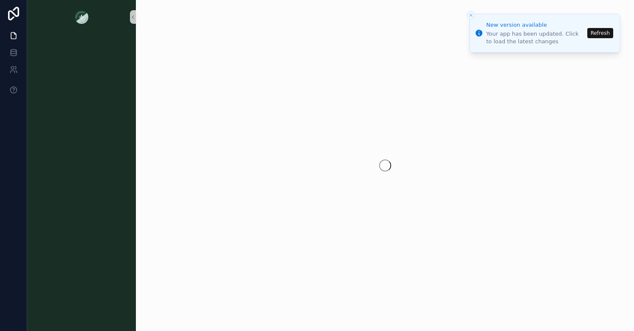  Describe the element at coordinates (600, 33) in the screenshot. I see `button: Refresh` at that location.